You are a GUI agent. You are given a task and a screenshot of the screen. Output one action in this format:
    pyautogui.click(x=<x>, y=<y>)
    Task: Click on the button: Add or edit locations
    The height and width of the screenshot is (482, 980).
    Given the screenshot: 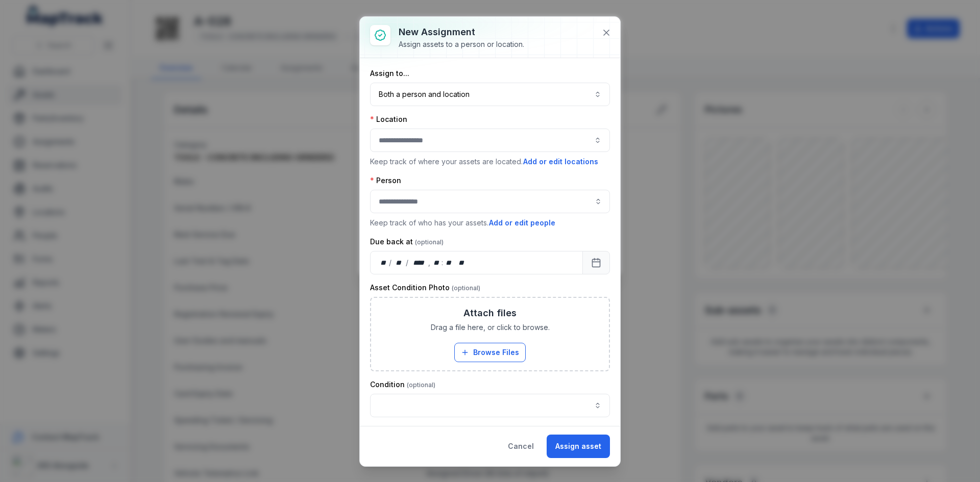 What is the action you would take?
    pyautogui.click(x=560, y=161)
    